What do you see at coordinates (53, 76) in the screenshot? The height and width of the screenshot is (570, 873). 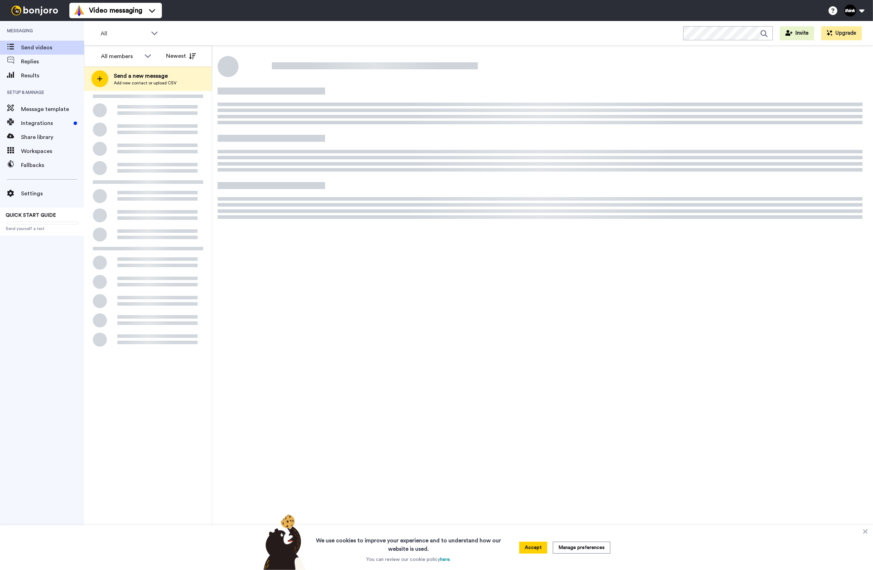 I see `span: Results` at bounding box center [53, 76].